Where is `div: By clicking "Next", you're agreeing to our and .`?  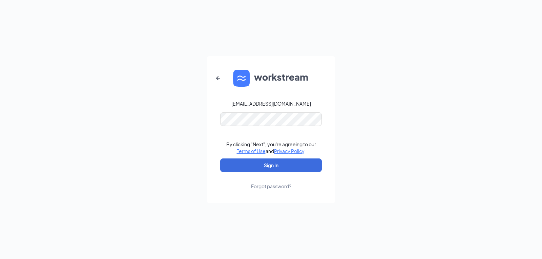 div: By clicking "Next", you're agreeing to our and . is located at coordinates (271, 148).